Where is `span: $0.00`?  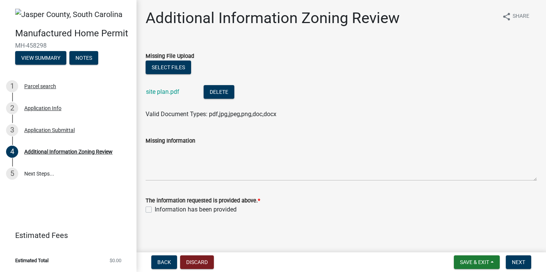 span: $0.00 is located at coordinates (115, 261).